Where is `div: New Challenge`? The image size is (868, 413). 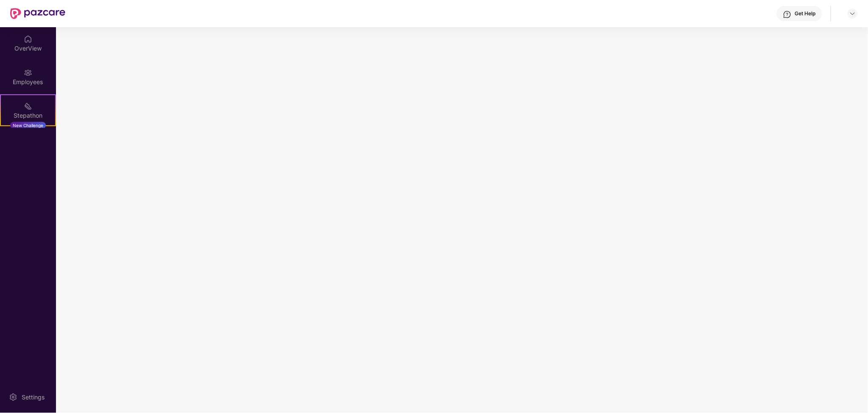 div: New Challenge is located at coordinates (28, 125).